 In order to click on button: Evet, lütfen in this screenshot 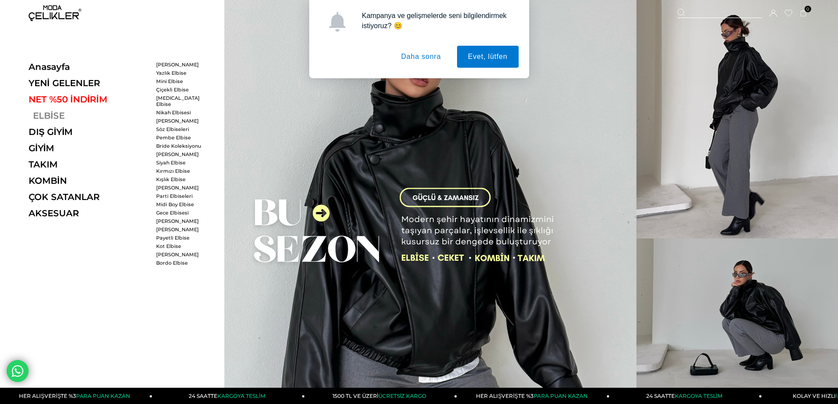, I will do `click(488, 57)`.